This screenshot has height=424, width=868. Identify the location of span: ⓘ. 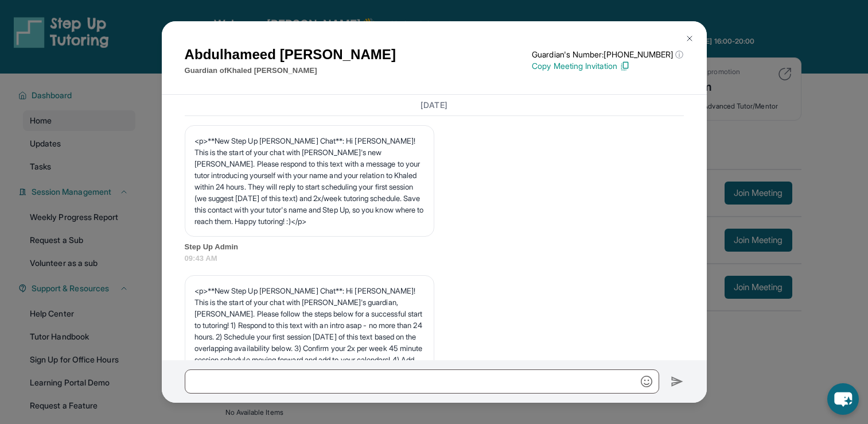
(679, 54).